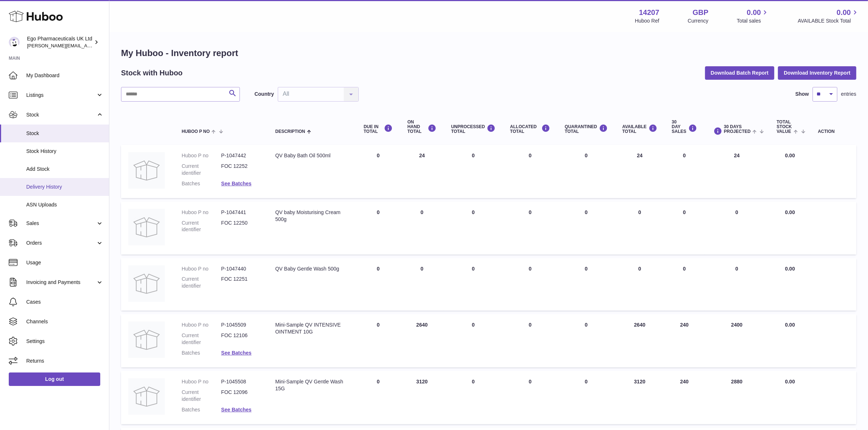  Describe the element at coordinates (849, 94) in the screenshot. I see `span: entries` at that location.